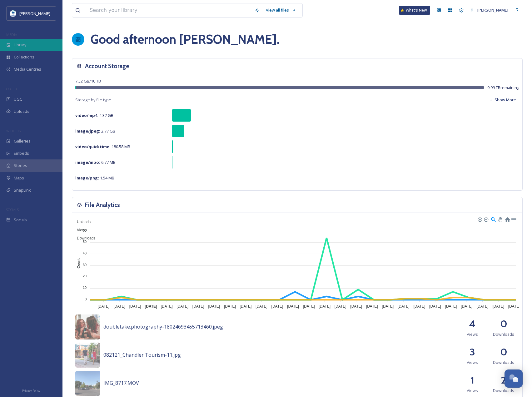 The height and width of the screenshot is (397, 532). What do you see at coordinates (87, 327) in the screenshot?
I see `img: 630cd285-64d1-478f-96c3-7efac20feb5f.jpg` at bounding box center [87, 327].